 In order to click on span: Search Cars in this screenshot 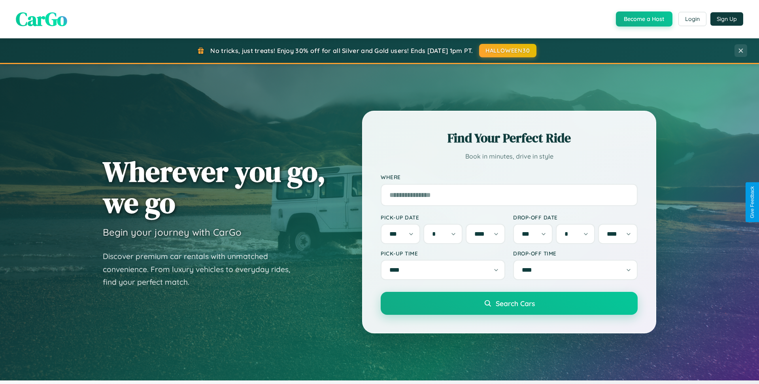, I will do `click(515, 303)`.